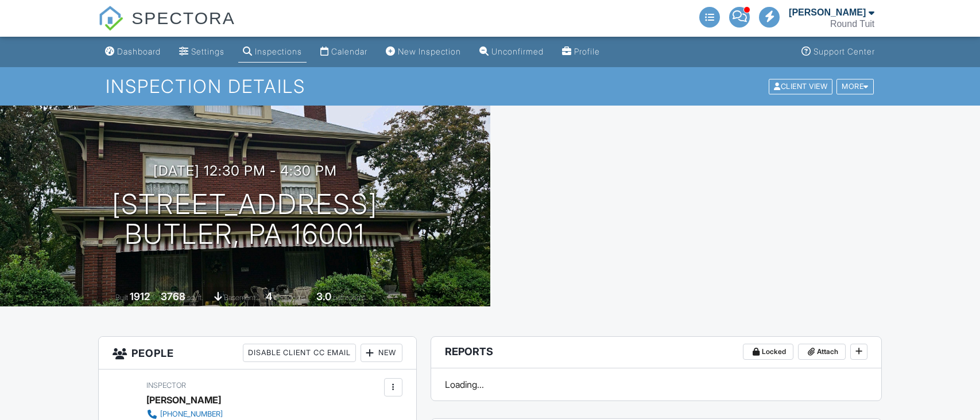 The image size is (980, 420). I want to click on div: Support Center, so click(844, 51).